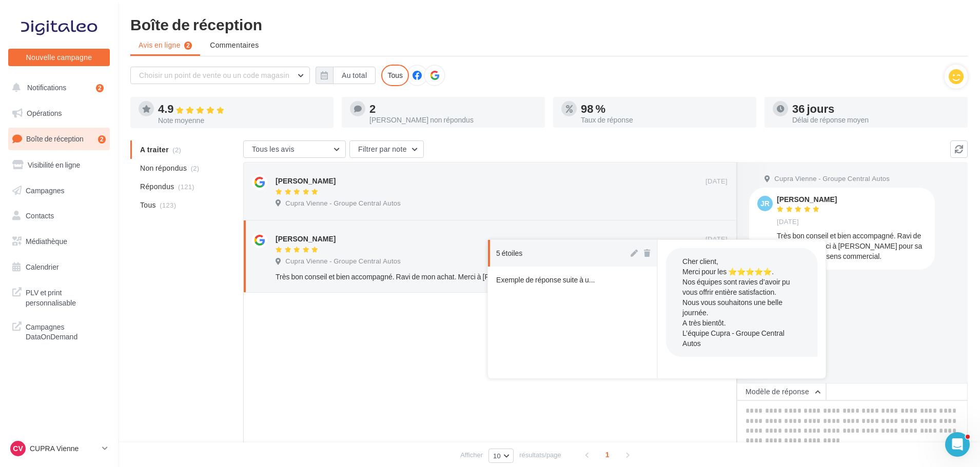 The height and width of the screenshot is (467, 980). What do you see at coordinates (59, 139) in the screenshot?
I see `a: Boîte de réception2` at bounding box center [59, 139].